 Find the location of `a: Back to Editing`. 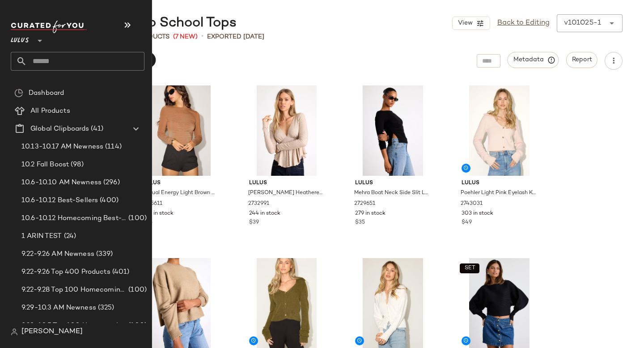

a: Back to Editing is located at coordinates (523, 24).